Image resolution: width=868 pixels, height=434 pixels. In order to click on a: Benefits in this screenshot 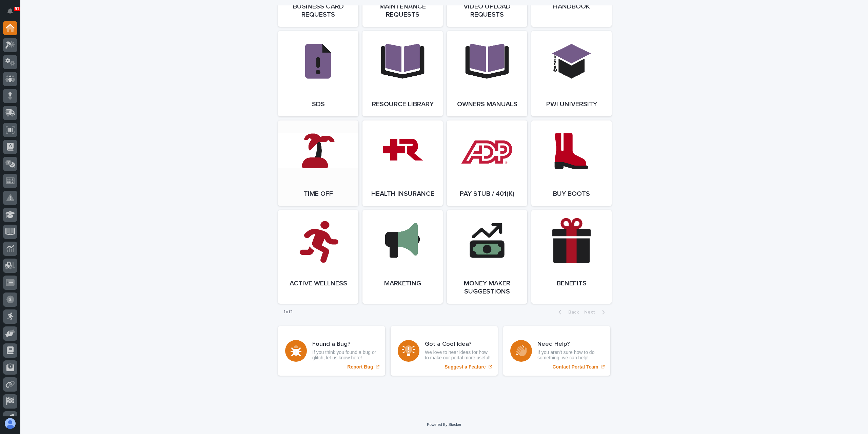, I will do `click(571, 257)`.